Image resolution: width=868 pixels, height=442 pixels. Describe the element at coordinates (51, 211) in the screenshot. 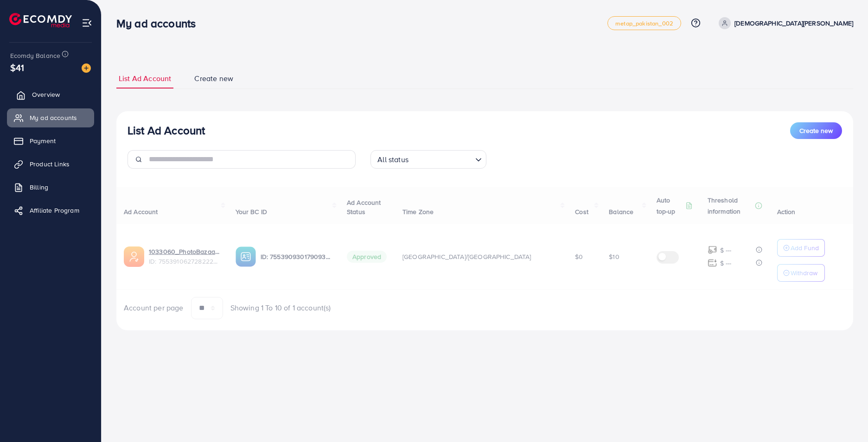

I see `a: Affiliate Program` at that location.